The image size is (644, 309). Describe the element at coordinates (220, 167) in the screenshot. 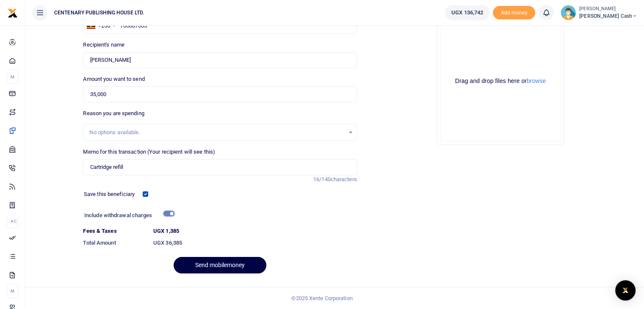

I see `input: Enter extra information` at that location.